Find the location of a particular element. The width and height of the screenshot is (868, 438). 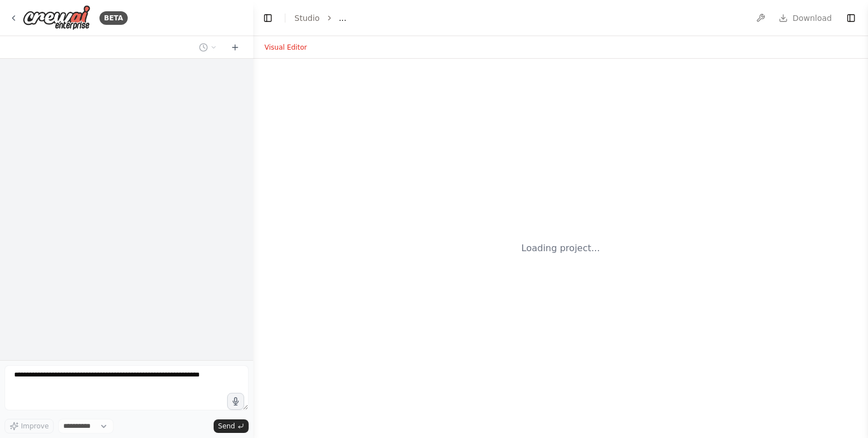

button: Show right sidebar is located at coordinates (851, 18).